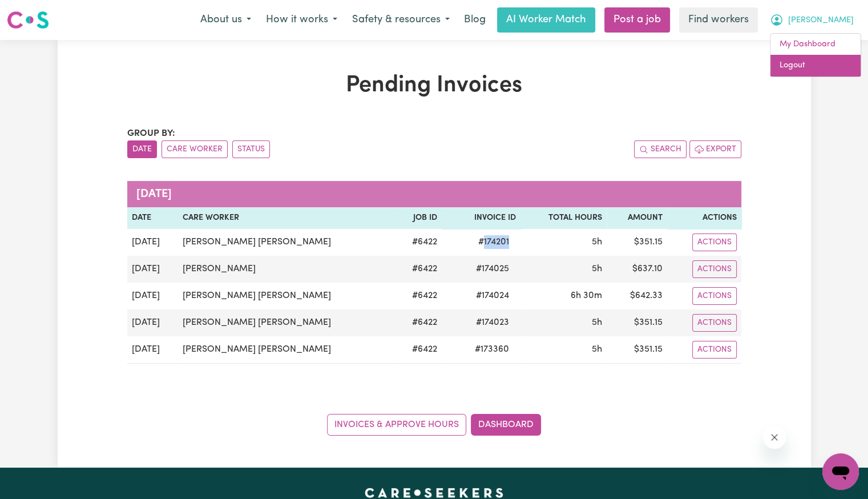  I want to click on th: Actions, so click(704, 218).